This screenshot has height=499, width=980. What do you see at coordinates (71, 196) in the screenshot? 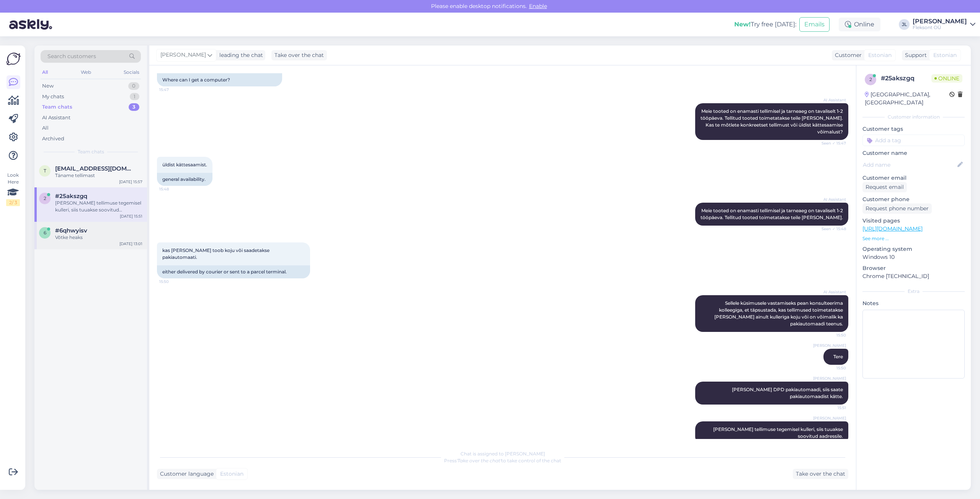
I see `span: #25akszgq` at bounding box center [71, 196].